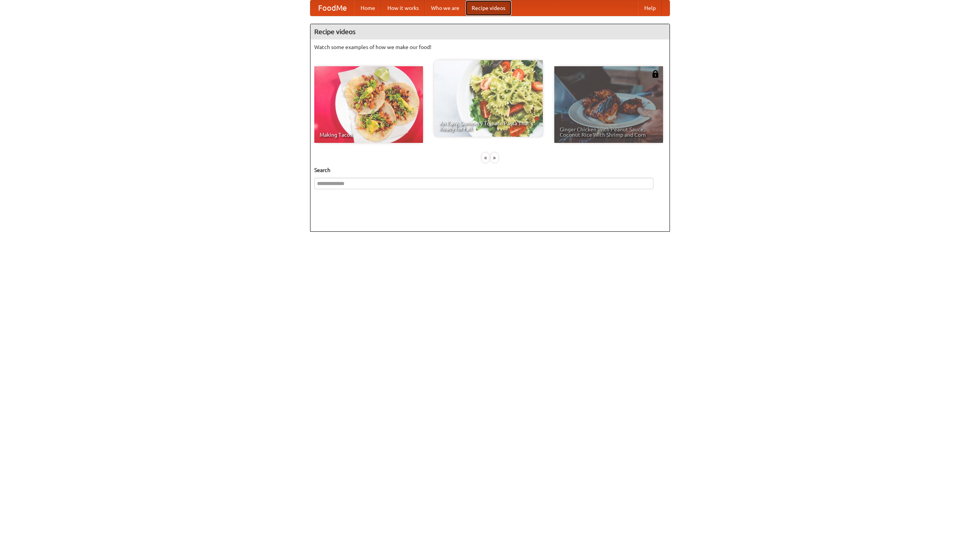 The image size is (980, 542). I want to click on a: How it works, so click(403, 8).